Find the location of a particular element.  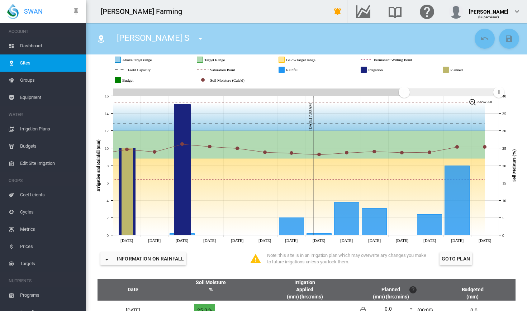

tspan: 2 is located at coordinates (108, 218).